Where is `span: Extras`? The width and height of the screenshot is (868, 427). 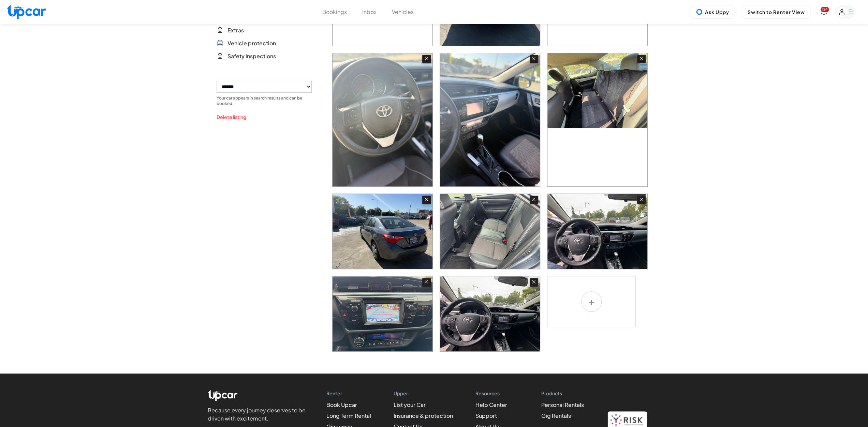 span: Extras is located at coordinates (236, 30).